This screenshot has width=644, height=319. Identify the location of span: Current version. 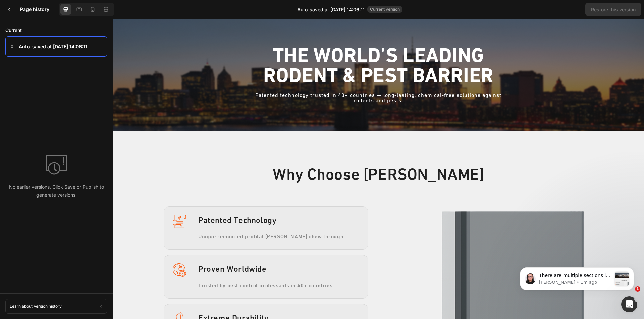
(384, 9).